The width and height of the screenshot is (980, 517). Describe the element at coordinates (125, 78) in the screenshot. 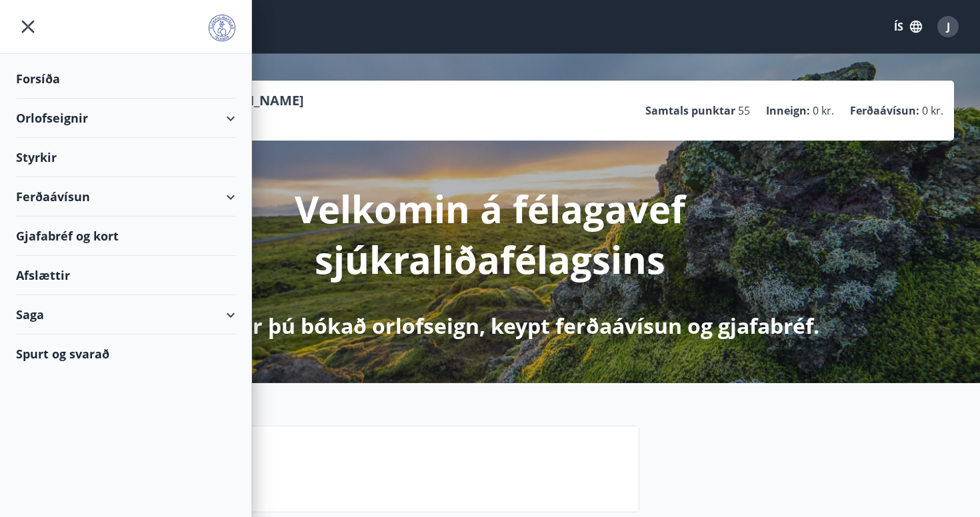

I see `div: Forsíða` at that location.